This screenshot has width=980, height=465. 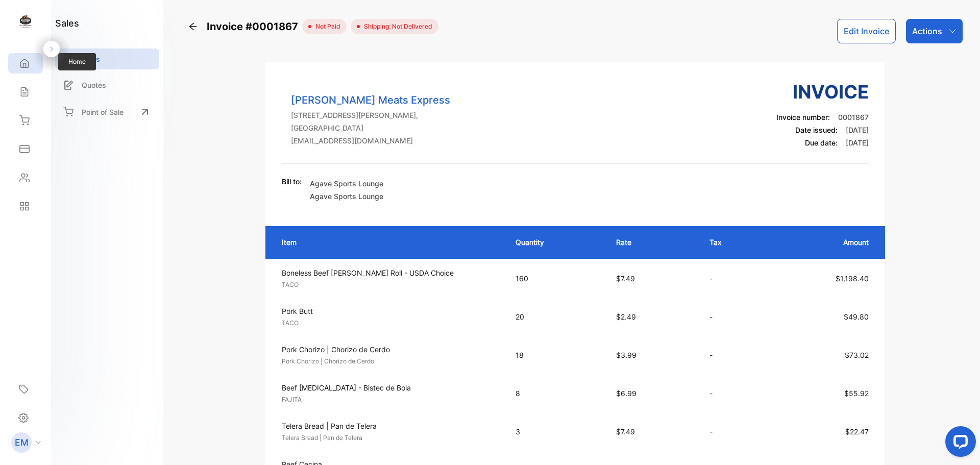 I want to click on h3: Invoice, so click(x=822, y=92).